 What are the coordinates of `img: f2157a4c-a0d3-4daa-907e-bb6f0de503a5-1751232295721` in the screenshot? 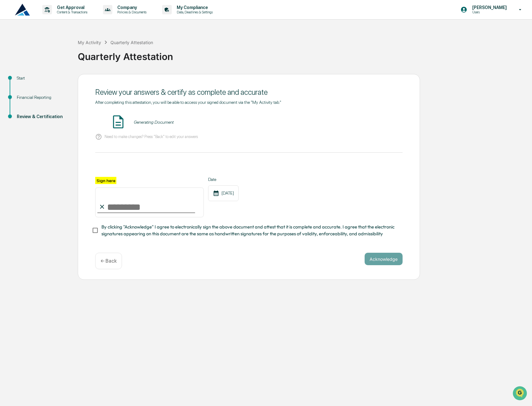 It's located at (8, 8).